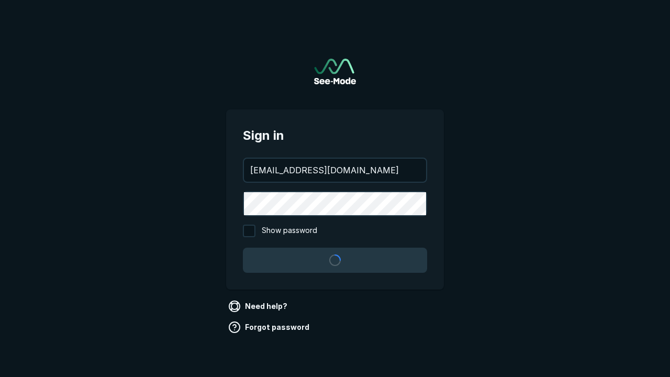 Image resolution: width=670 pixels, height=377 pixels. Describe the element at coordinates (270, 327) in the screenshot. I see `a: Forgot password` at that location.